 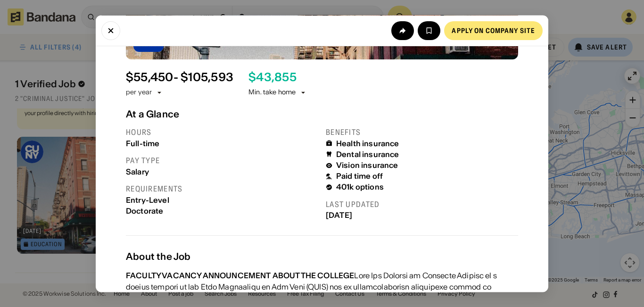 What do you see at coordinates (322, 257) in the screenshot?
I see `div: About the Job` at bounding box center [322, 257].